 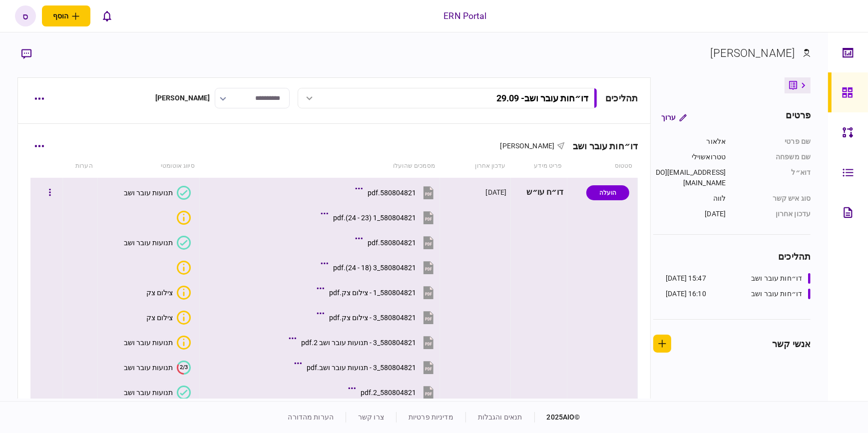 What do you see at coordinates (539, 192) in the screenshot?
I see `div: דו״ח עו״ש` at bounding box center [539, 192].